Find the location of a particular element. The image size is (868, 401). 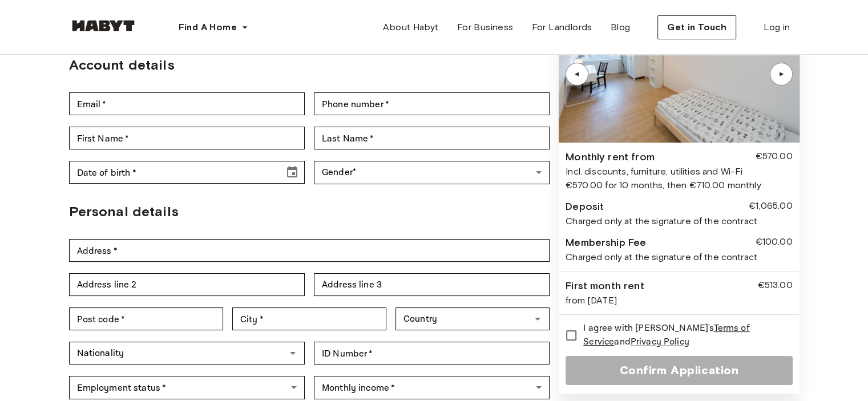

span: About Habyt is located at coordinates (410, 28).